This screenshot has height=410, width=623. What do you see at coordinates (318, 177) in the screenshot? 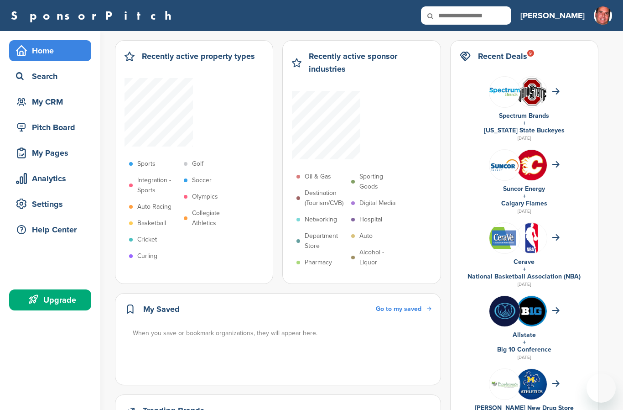
I see `p: Oil & Gas` at bounding box center [318, 177].